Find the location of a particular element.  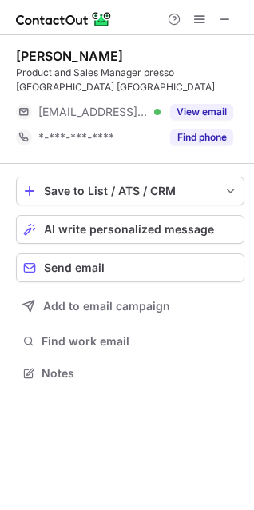

button: Notes is located at coordinates (130, 373).